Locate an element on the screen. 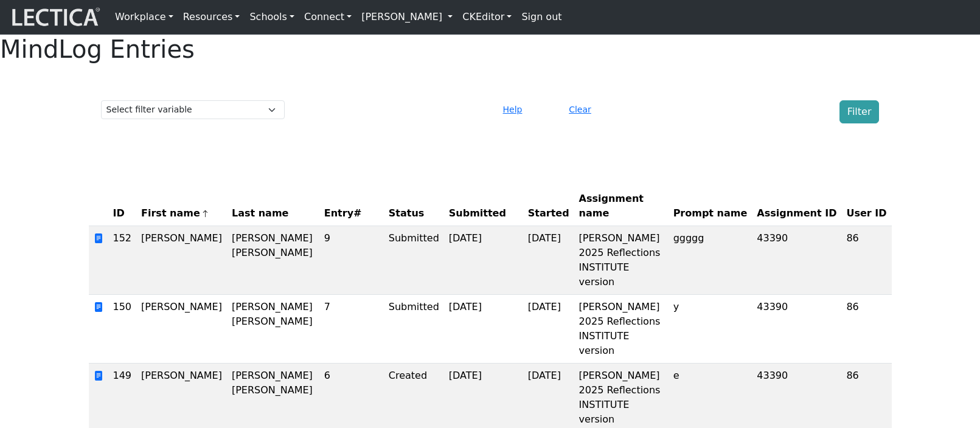 The width and height of the screenshot is (980, 428). span: Submitted is located at coordinates (477, 213).